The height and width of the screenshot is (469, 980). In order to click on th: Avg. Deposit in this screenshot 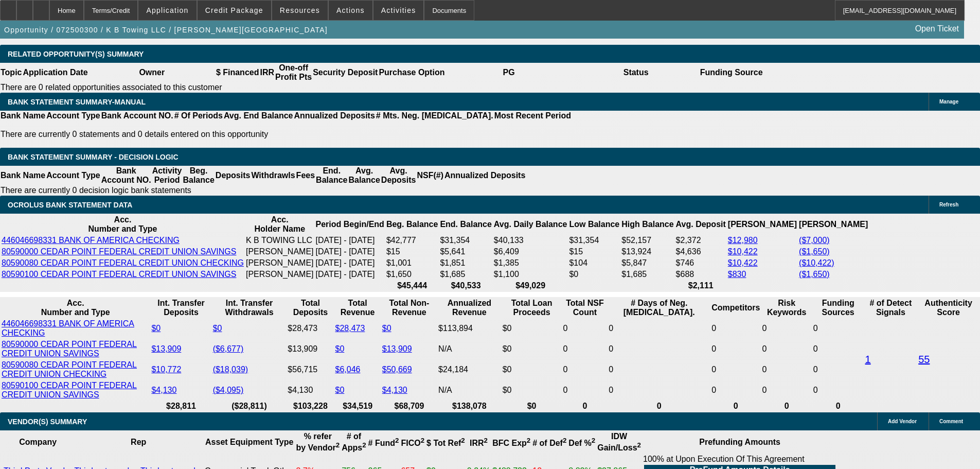, I will do `click(701, 224)`.